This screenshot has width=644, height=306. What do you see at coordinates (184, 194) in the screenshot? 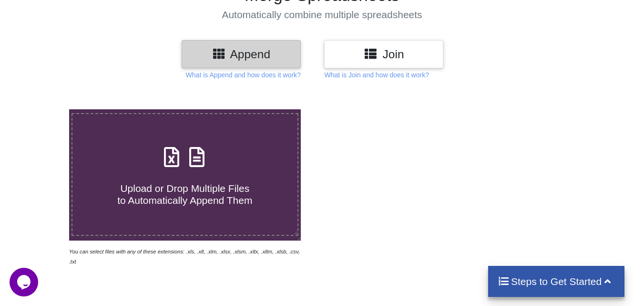
I see `span: Upload or Drop Multiple Files to Automatically Append Them` at bounding box center [184, 194].